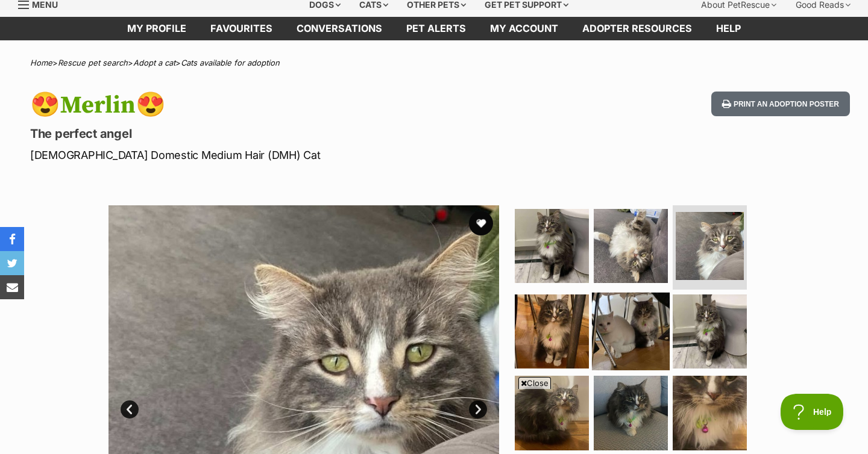  What do you see at coordinates (41, 63) in the screenshot?
I see `a: Home` at bounding box center [41, 63].